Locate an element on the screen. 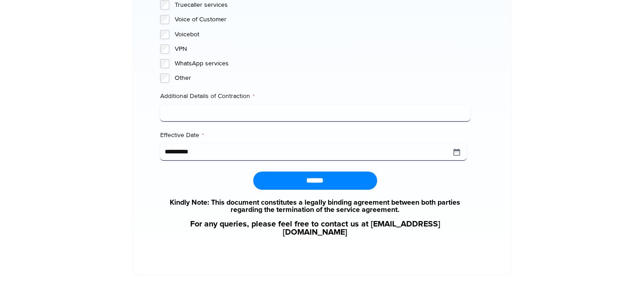  label: Additional Details of Contraction is located at coordinates (315, 96).